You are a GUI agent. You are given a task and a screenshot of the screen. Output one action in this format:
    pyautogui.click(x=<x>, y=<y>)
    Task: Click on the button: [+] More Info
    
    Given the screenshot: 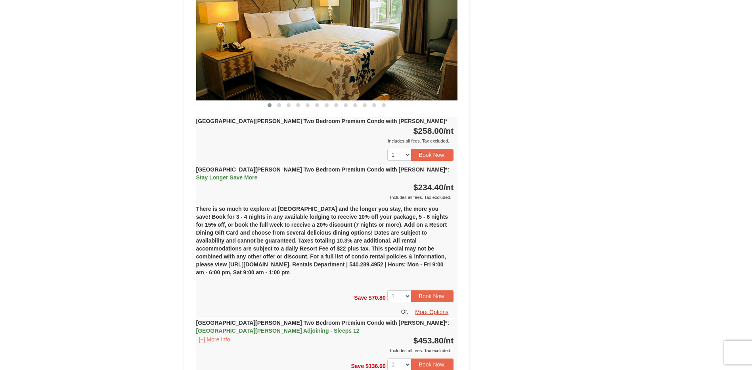 What is the action you would take?
    pyautogui.click(x=215, y=339)
    